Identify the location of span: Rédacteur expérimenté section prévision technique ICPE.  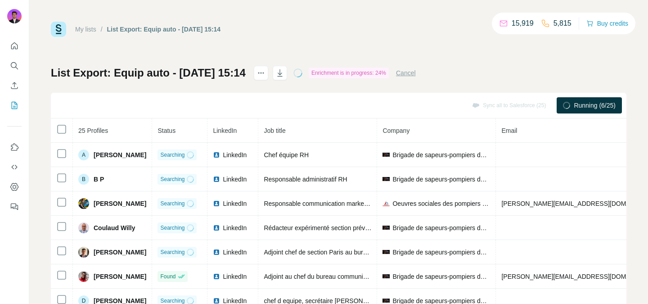
(344, 228).